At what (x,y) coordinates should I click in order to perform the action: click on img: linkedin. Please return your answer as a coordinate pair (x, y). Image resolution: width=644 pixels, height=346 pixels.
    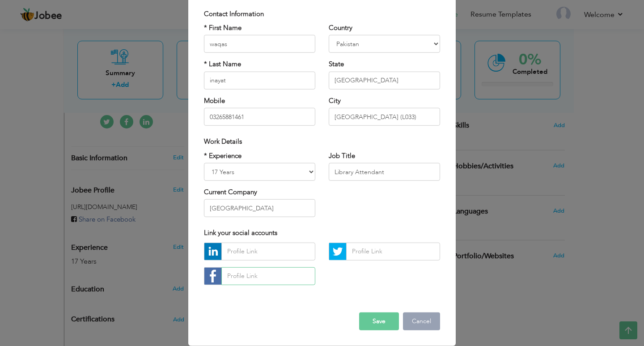
    Looking at the image, I should click on (213, 251).